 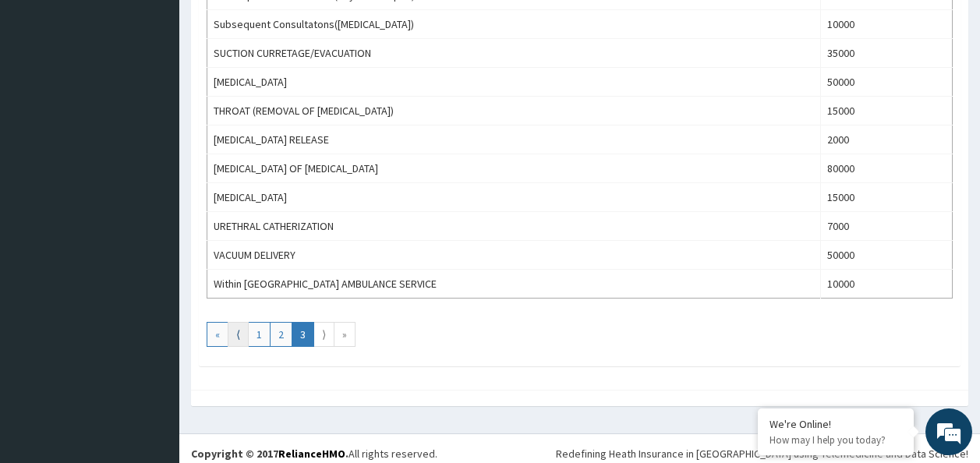 What do you see at coordinates (153, 214) in the screenshot?
I see `span: We're online!` at bounding box center [153, 214].